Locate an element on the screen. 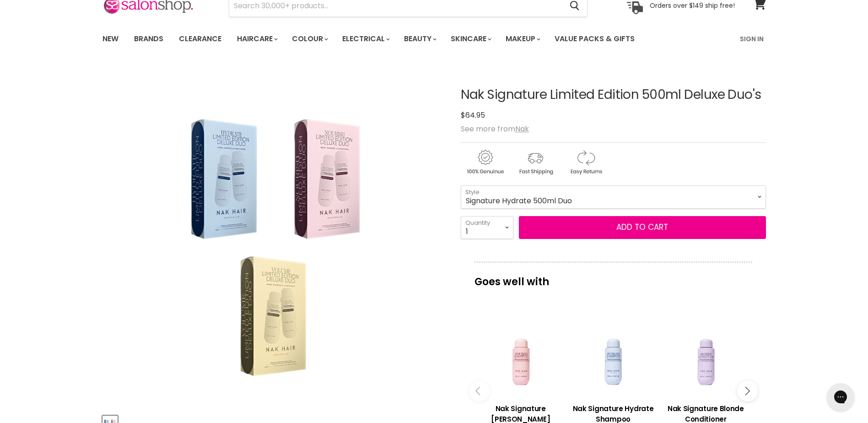  p: Goes well with is located at coordinates (613, 277).